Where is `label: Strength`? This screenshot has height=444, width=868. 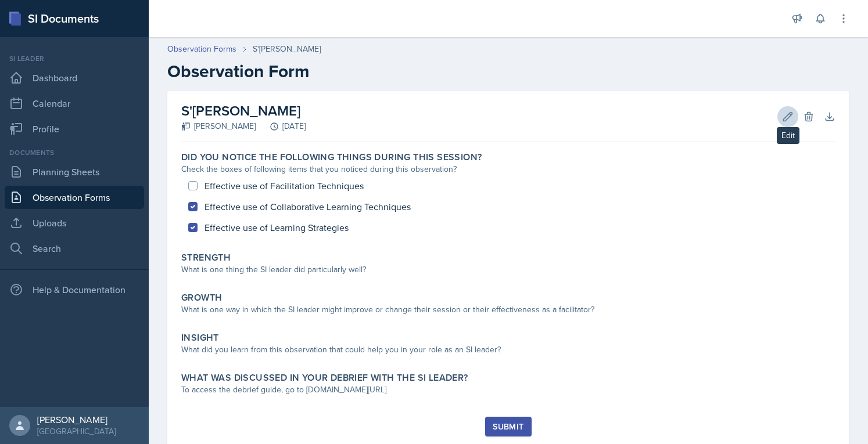
label: Strength is located at coordinates (206, 258).